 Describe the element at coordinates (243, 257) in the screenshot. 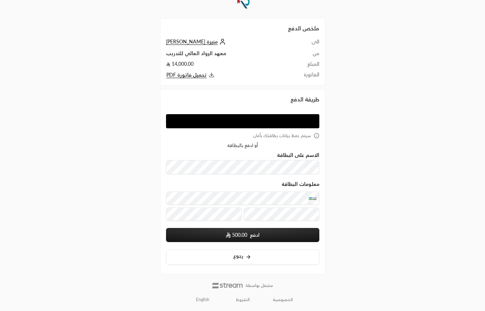

I see `button: رجوع` at that location.